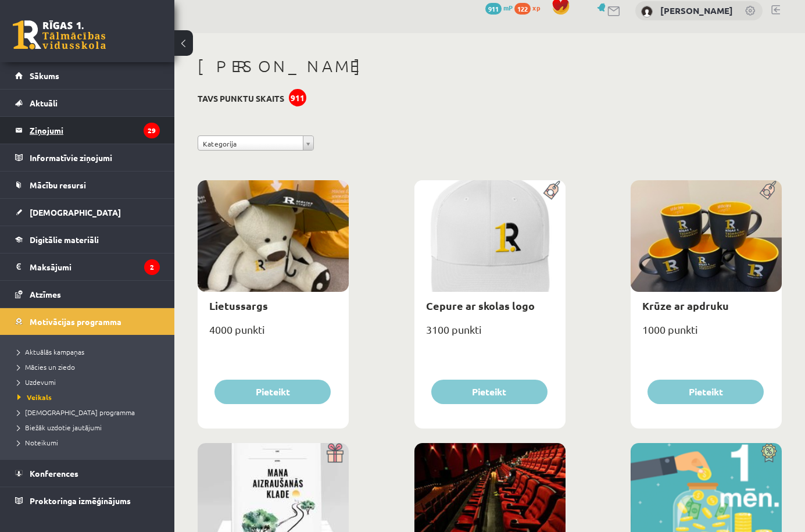 Image resolution: width=805 pixels, height=532 pixels. Describe the element at coordinates (536, 8) in the screenshot. I see `span: xp` at that location.